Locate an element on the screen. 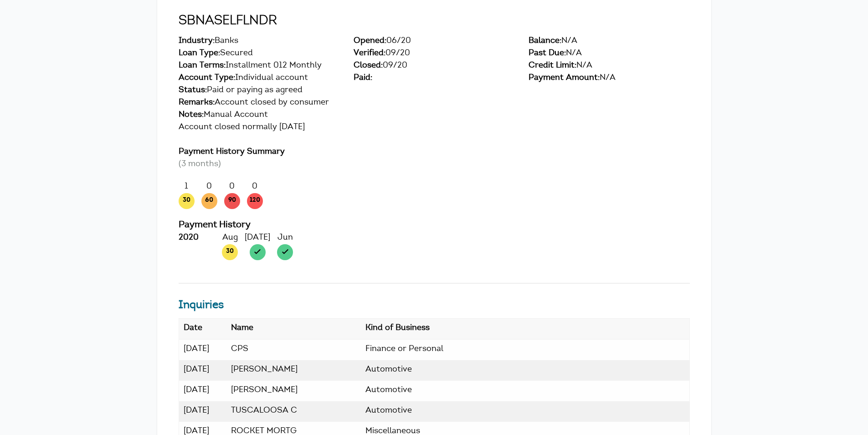  div: 1 is located at coordinates (186, 186).